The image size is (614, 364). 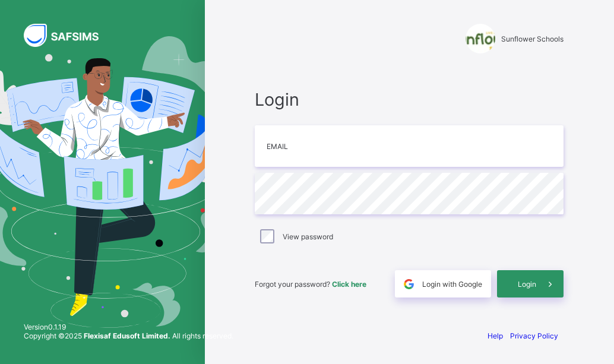 I want to click on span: Forgot your password?, so click(x=310, y=283).